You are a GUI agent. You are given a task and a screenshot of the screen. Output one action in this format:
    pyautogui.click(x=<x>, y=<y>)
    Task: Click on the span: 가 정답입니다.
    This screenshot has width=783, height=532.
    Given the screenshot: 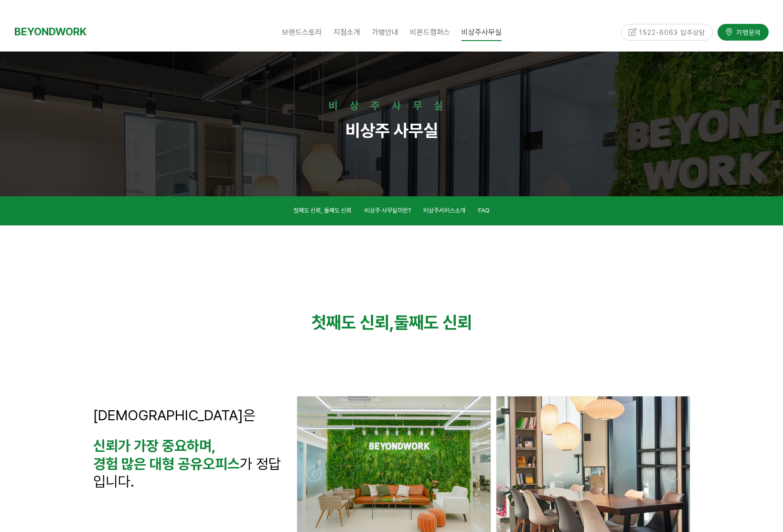 What is the action you would take?
    pyautogui.click(x=187, y=472)
    